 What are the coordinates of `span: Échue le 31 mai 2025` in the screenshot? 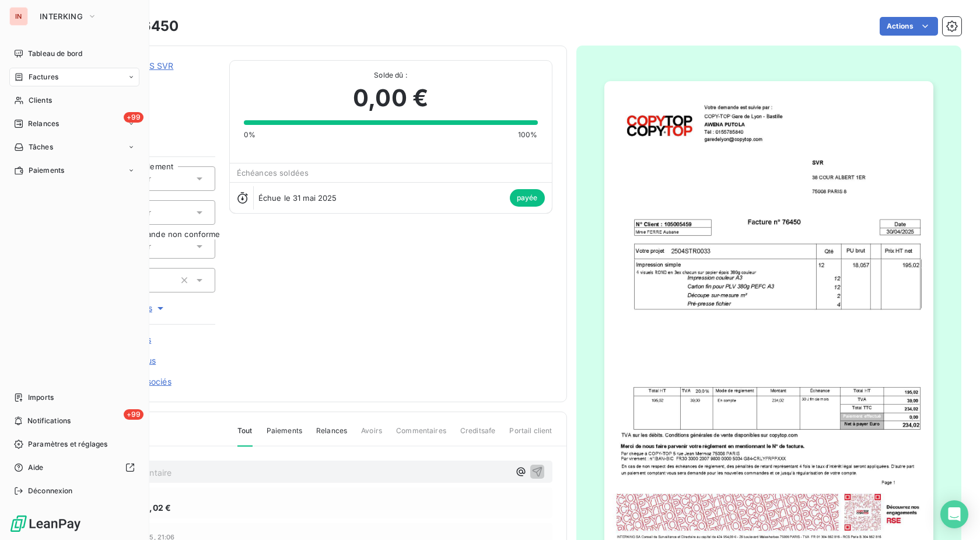 It's located at (298, 198).